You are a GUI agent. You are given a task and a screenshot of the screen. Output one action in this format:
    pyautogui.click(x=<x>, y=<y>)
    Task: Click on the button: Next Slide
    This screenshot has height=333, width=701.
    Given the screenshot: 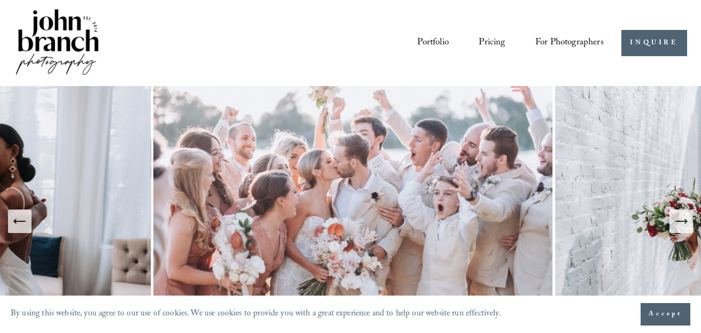 What is the action you would take?
    pyautogui.click(x=681, y=221)
    